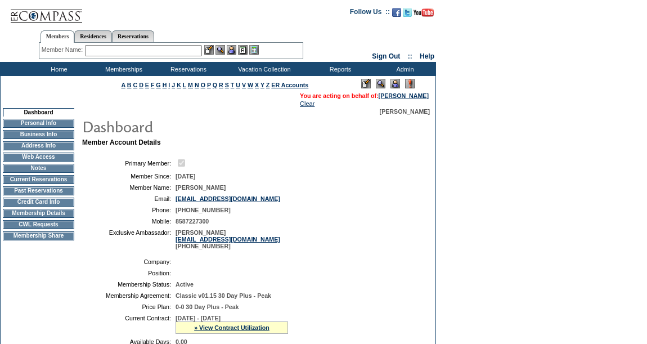  Describe the element at coordinates (243, 50) in the screenshot. I see `img: Reservations` at that location.